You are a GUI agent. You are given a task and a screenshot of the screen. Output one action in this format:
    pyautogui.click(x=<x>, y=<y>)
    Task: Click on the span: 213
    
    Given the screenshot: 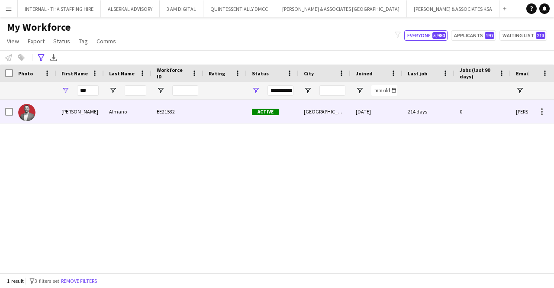 What is the action you would take?
    pyautogui.click(x=541, y=35)
    